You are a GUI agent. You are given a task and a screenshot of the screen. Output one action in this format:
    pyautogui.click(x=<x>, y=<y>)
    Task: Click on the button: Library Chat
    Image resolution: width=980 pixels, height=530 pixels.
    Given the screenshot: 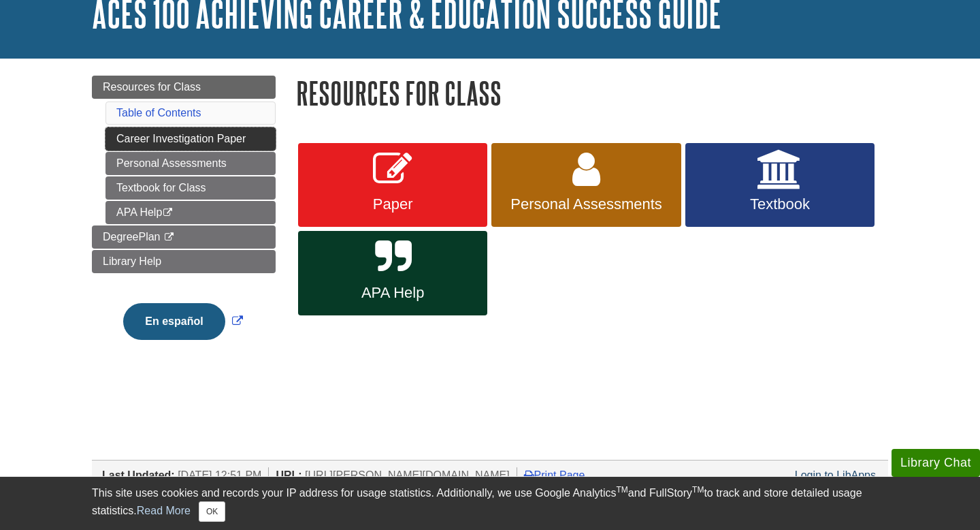 What is the action you would take?
    pyautogui.click(x=935, y=463)
    